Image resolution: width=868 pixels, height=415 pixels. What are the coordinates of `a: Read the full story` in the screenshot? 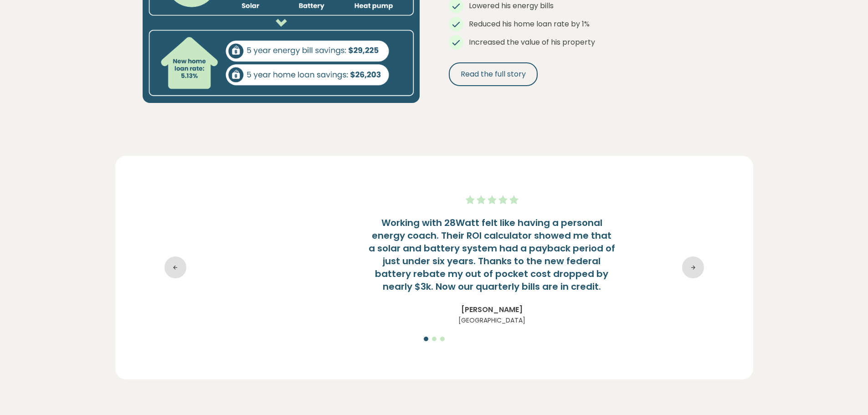 It's located at (493, 74).